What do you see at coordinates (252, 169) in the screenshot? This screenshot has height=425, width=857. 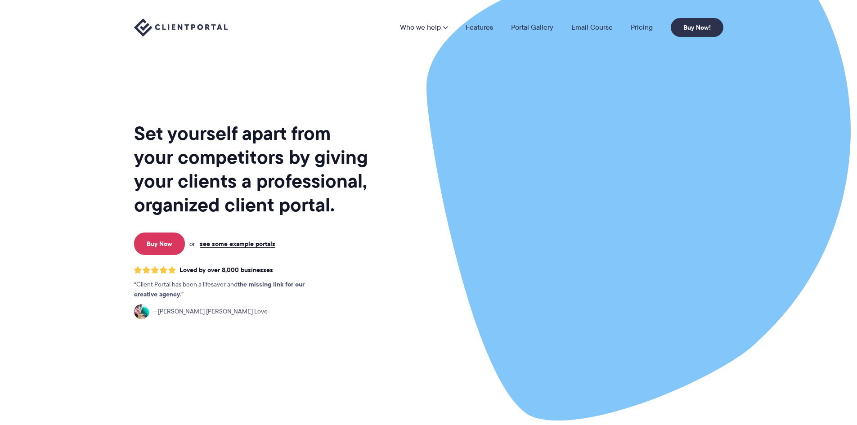 I see `h1: Set yourself apart from your competitors by giving your clients a professional, organized client ...` at bounding box center [252, 169].